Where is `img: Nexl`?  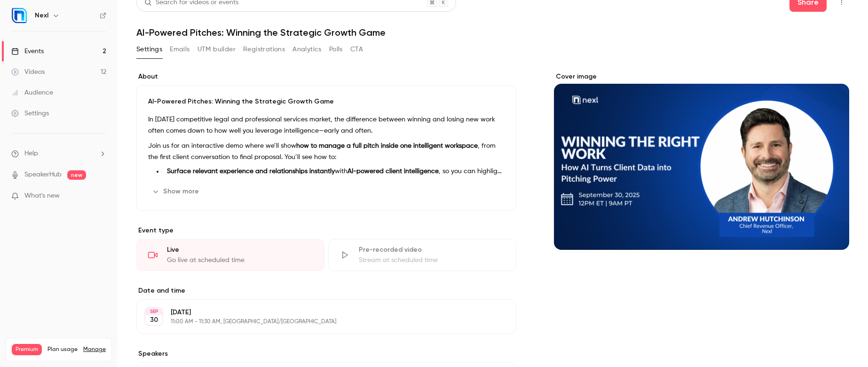
img: Nexl is located at coordinates (19, 16).